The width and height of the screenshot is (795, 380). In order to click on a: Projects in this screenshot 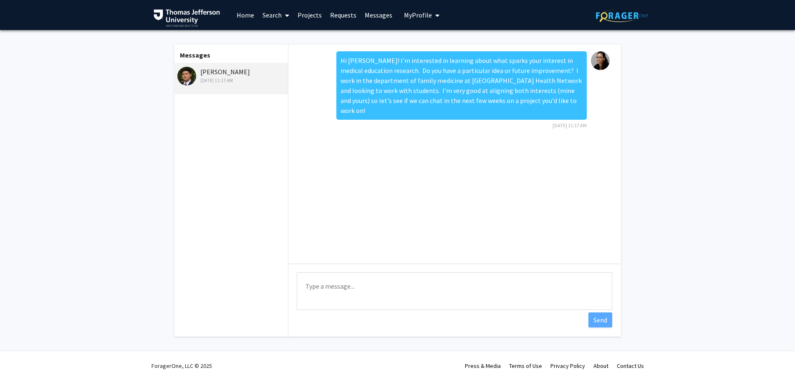, I will do `click(310, 15)`.